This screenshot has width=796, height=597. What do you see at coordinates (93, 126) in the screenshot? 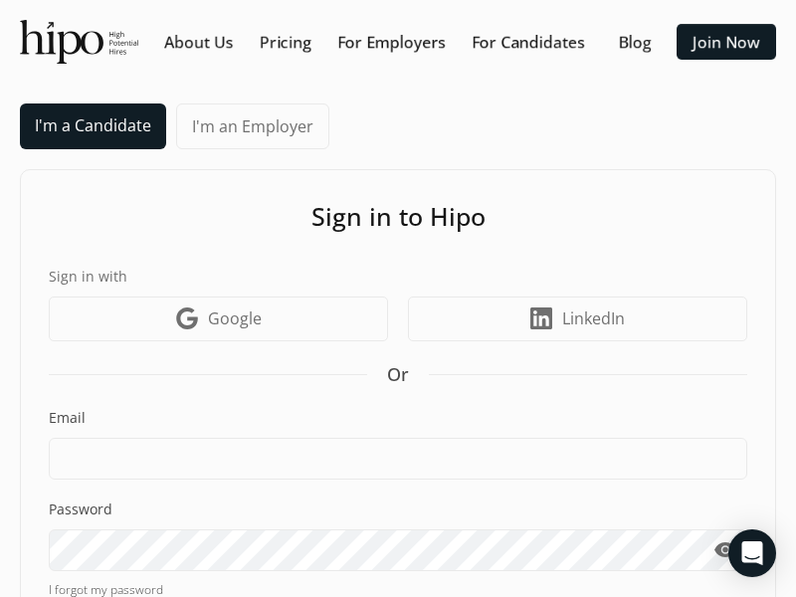
I see `a: I'm a Candidate` at bounding box center [93, 126].